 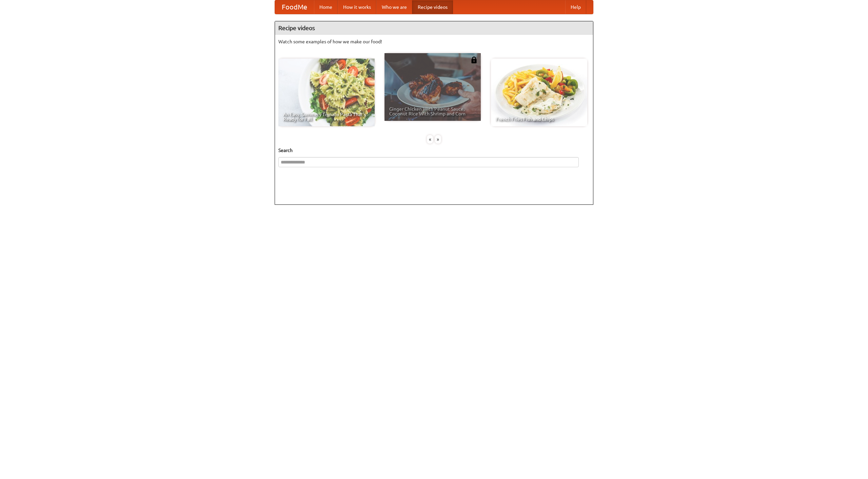 What do you see at coordinates (539, 93) in the screenshot?
I see `a: French Fries Fish and Chips` at bounding box center [539, 93].